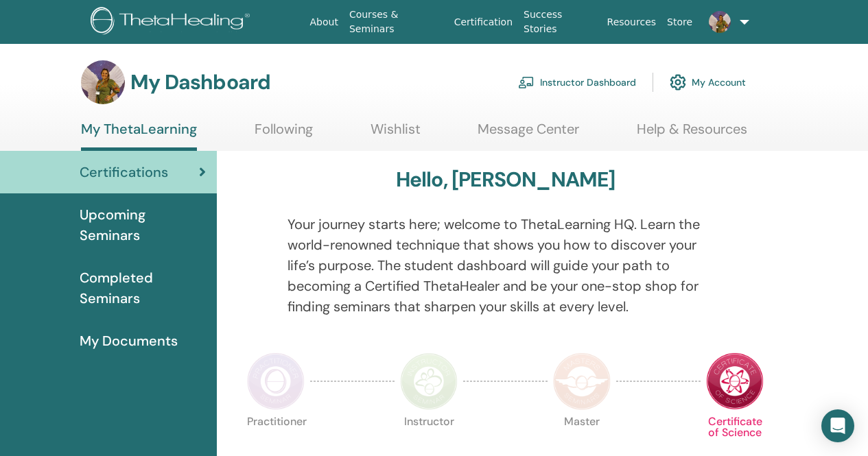 This screenshot has width=868, height=456. What do you see at coordinates (483, 22) in the screenshot?
I see `a: Certification` at bounding box center [483, 22].